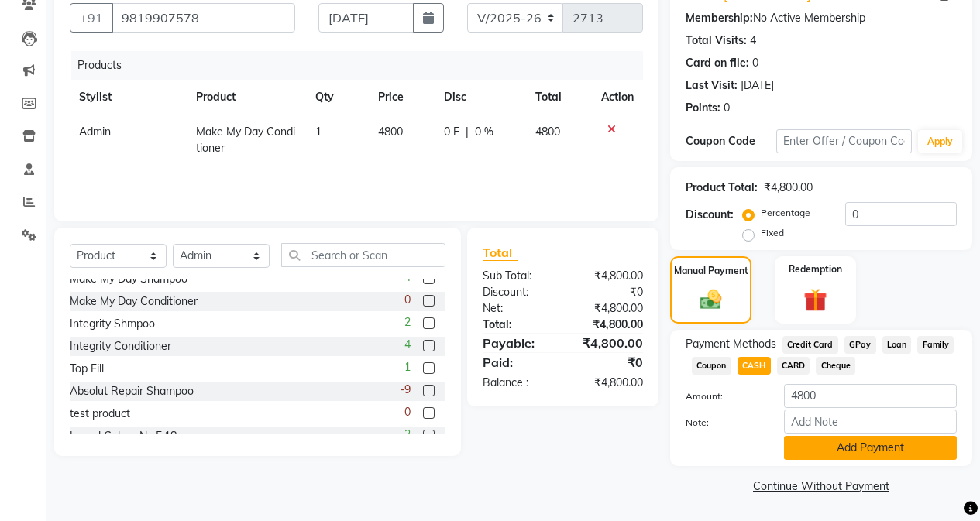 The height and width of the screenshot is (521, 980). I want to click on div: Last Visit:, so click(711, 85).